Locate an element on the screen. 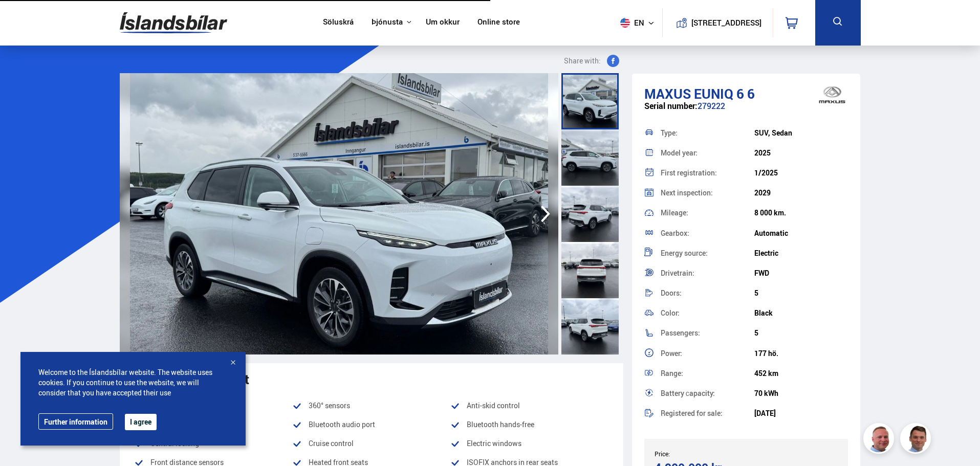 The height and width of the screenshot is (466, 980). span: Maxus is located at coordinates (667, 94).